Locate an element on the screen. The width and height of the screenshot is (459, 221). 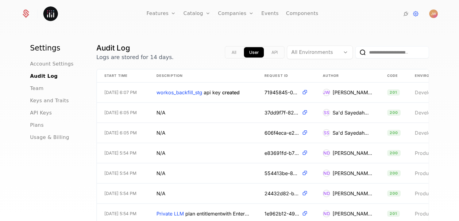
span: 554413be-82b2-4b37-bc24-ccfee7405226 is located at coordinates (281, 174).